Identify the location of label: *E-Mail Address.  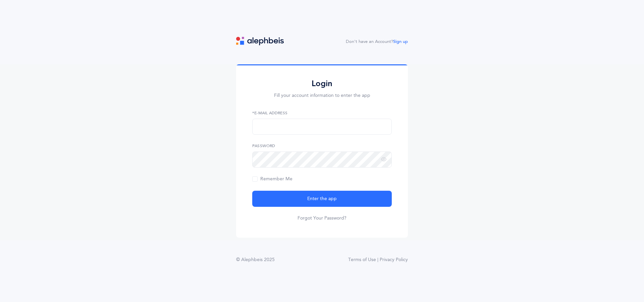
(322, 113).